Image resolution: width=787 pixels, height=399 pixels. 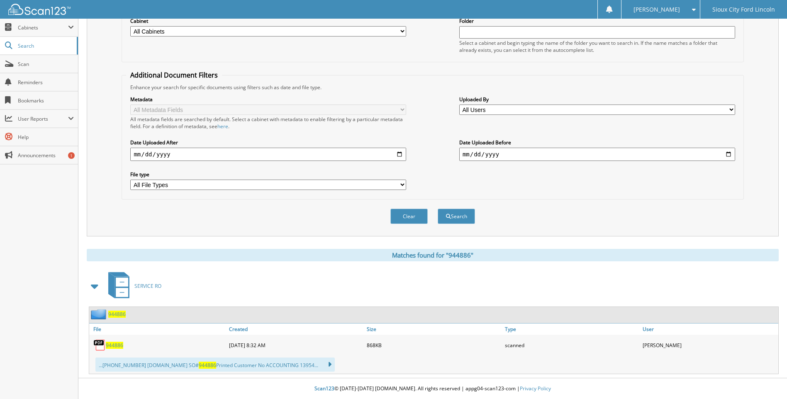 What do you see at coordinates (433, 345) in the screenshot?
I see `div: 868KB` at bounding box center [433, 345].